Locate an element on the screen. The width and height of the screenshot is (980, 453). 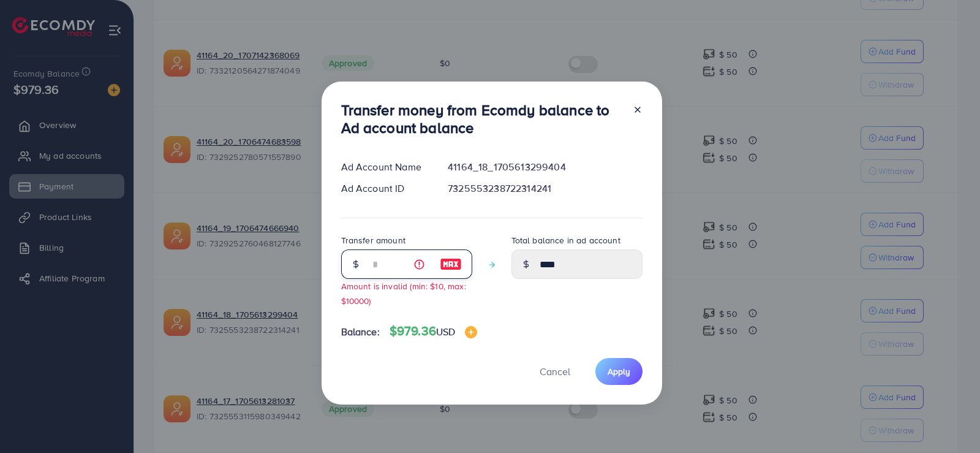
span: Cancel is located at coordinates (555, 372).